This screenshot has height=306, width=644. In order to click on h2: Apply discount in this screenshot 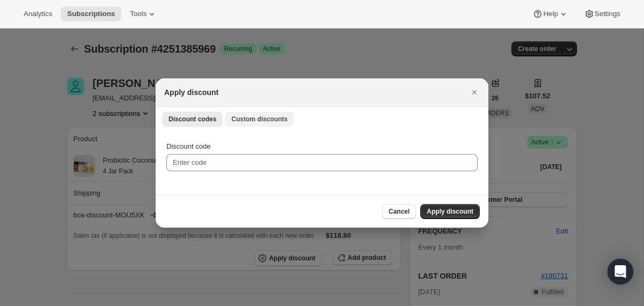, I will do `click(191, 92)`.